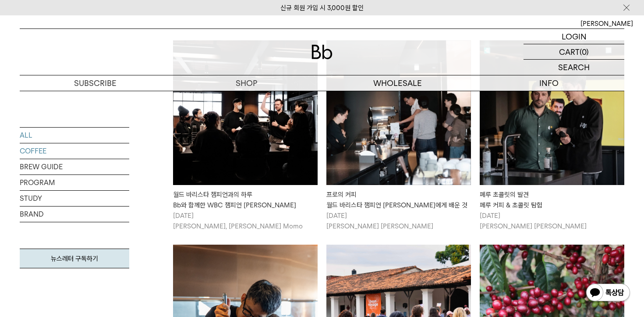 The width and height of the screenshot is (644, 317). I want to click on img: 프로의 커피월드 바리스타 챔피언 엄보람님에게 배운 것, so click(399, 113).